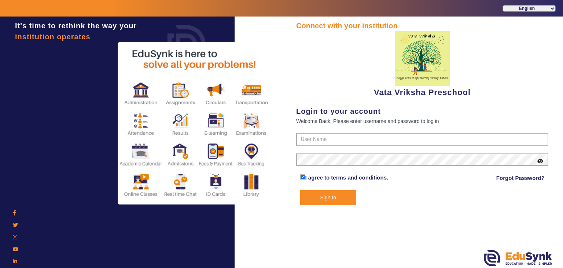  I want to click on a: Forgot Password?, so click(520, 178).